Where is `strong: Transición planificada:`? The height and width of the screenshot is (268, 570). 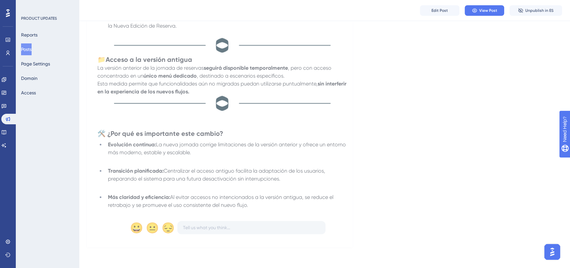 strong: Transición planificada: is located at coordinates (136, 171).